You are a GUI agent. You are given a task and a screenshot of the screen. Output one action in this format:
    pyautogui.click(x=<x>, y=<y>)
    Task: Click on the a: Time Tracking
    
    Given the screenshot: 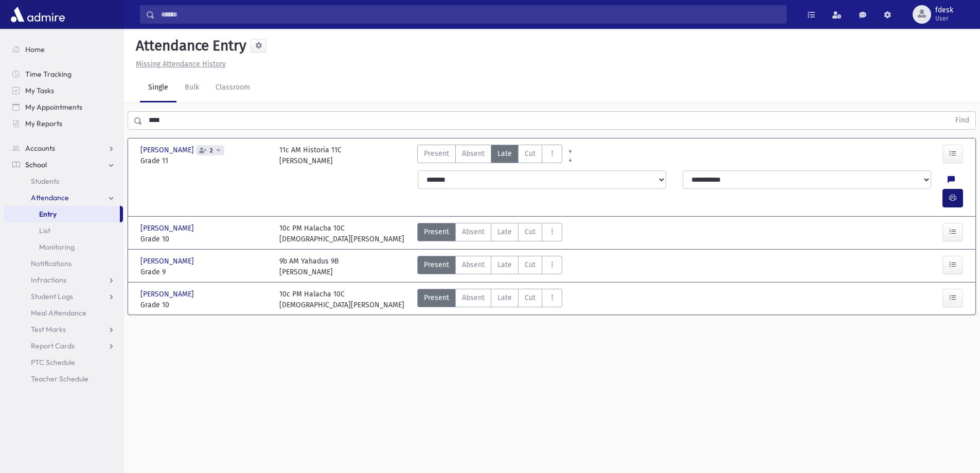 What is the action you would take?
    pyautogui.click(x=63, y=74)
    